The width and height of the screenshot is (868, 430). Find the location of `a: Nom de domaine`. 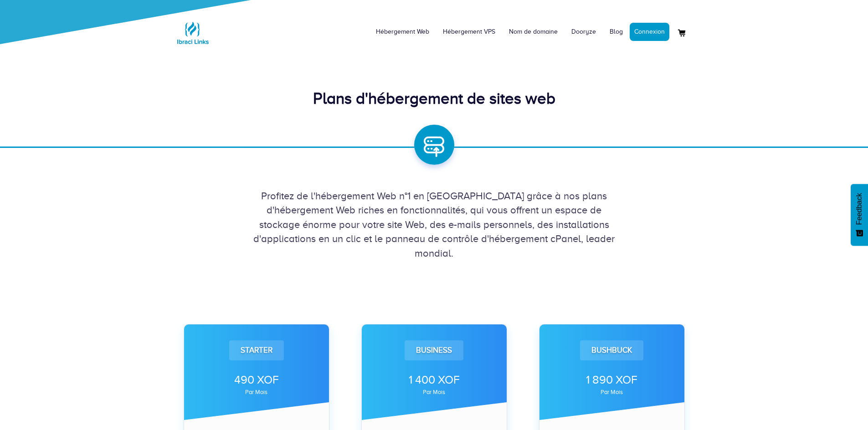

a: Nom de domaine is located at coordinates (533, 32).